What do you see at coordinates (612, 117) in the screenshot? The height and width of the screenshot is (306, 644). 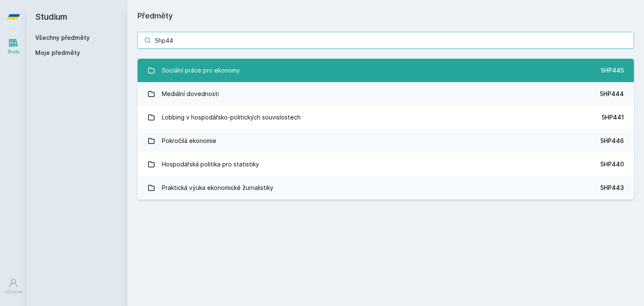 I see `div: 5HP441` at bounding box center [612, 117].